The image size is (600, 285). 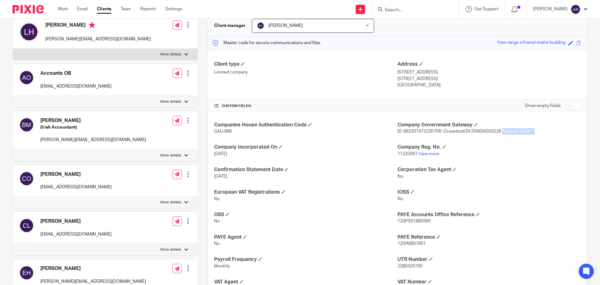 I want to click on input: Search, so click(x=412, y=10).